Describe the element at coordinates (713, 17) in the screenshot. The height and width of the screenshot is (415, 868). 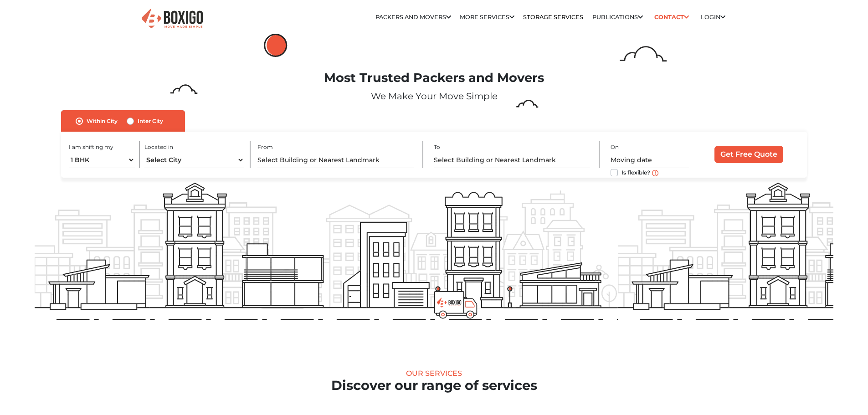
I see `a: Login` at that location.